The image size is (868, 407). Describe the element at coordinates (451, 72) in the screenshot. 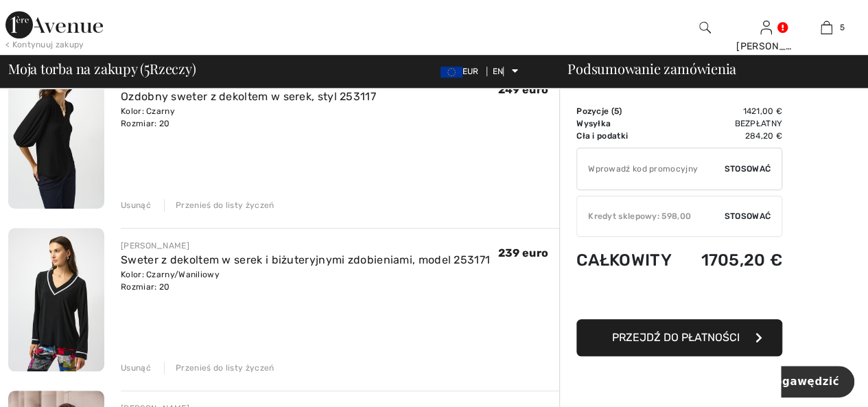

I see `img: Euro` at that location.